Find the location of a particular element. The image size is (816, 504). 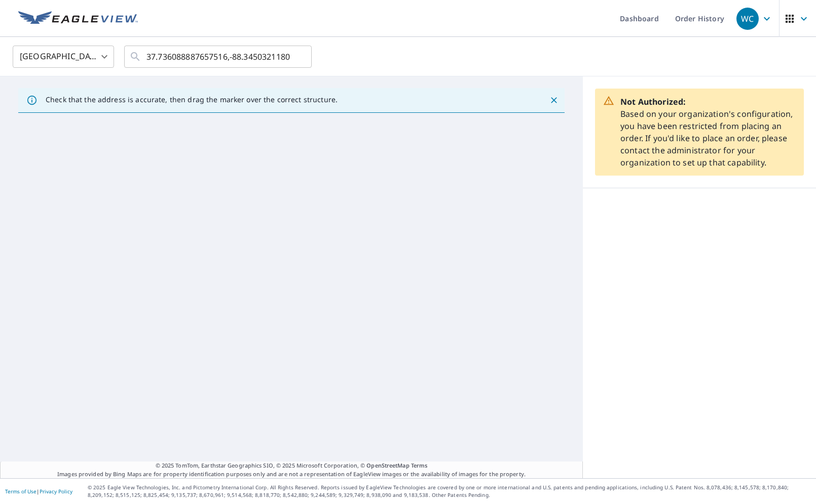

button: Close is located at coordinates (554, 100).